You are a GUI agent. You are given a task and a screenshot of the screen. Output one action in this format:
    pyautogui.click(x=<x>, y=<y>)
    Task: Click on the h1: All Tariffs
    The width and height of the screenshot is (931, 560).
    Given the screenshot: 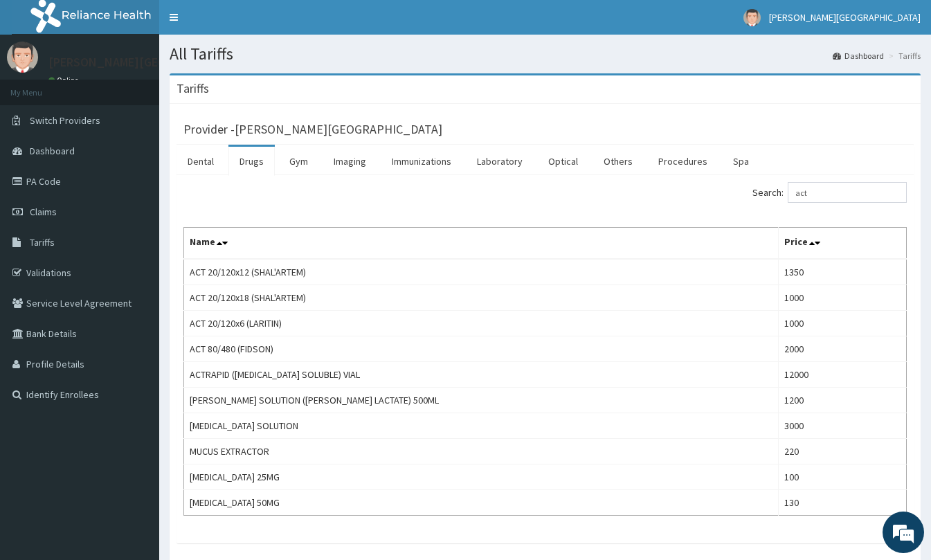 What is the action you would take?
    pyautogui.click(x=545, y=54)
    